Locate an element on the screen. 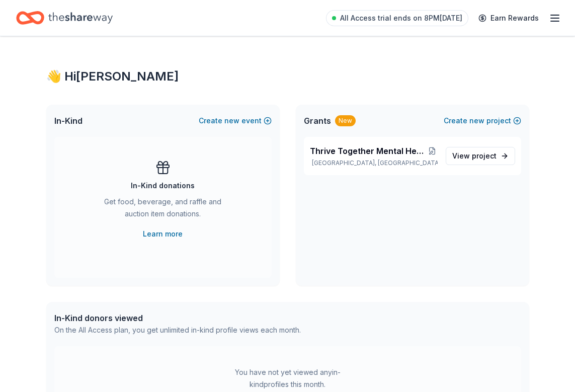  div: New is located at coordinates (345, 121).